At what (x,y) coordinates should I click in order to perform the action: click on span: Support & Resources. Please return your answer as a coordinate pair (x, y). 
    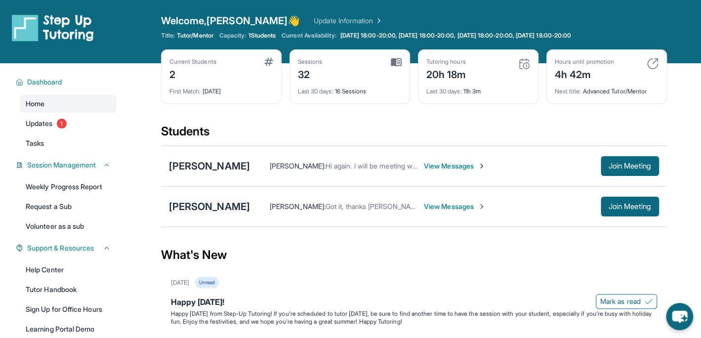
    Looking at the image, I should click on (60, 248).